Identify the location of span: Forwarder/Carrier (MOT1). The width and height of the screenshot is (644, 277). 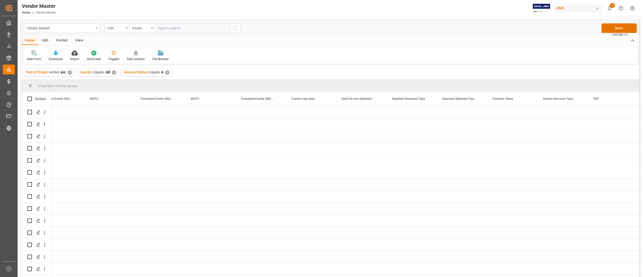
(57, 99).